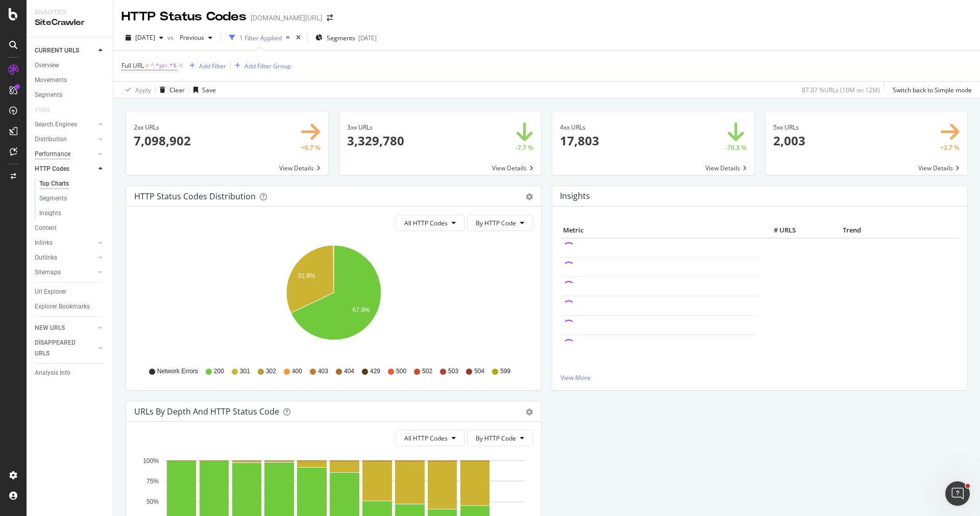 The width and height of the screenshot is (980, 516). I want to click on div: DISAPPEARED URLS, so click(60, 349).